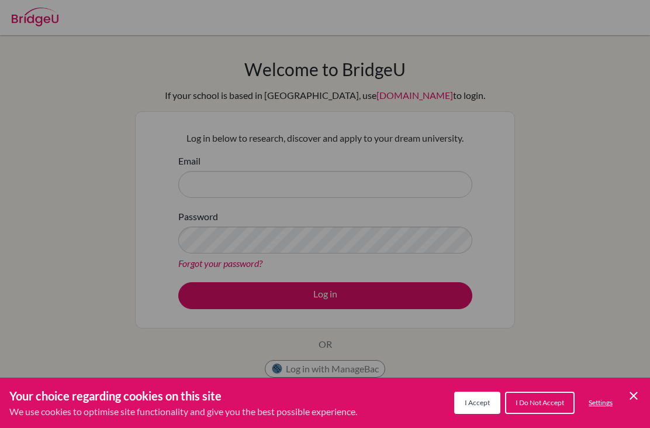  I want to click on button: Settings, so click(601, 402).